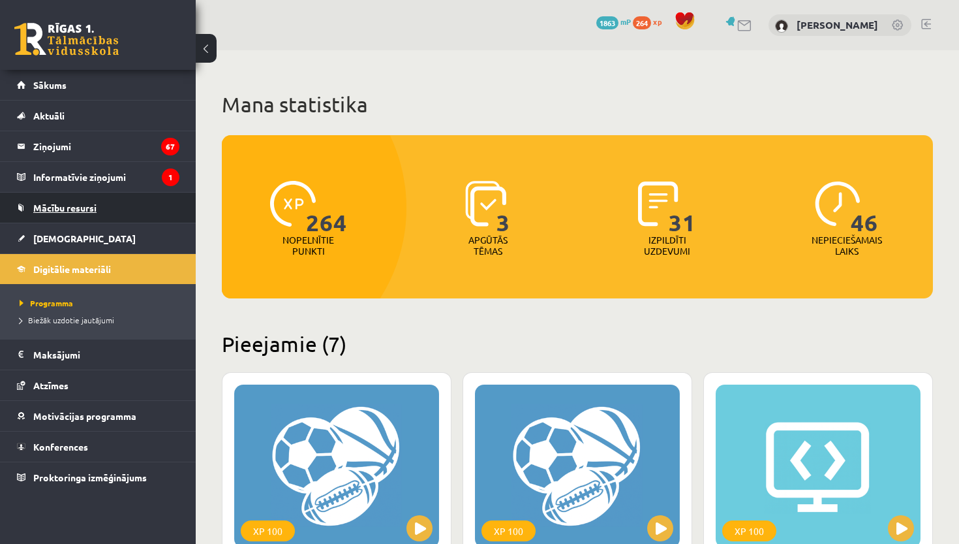  I want to click on span: Proktoringa izmēģinājums, so click(90, 477).